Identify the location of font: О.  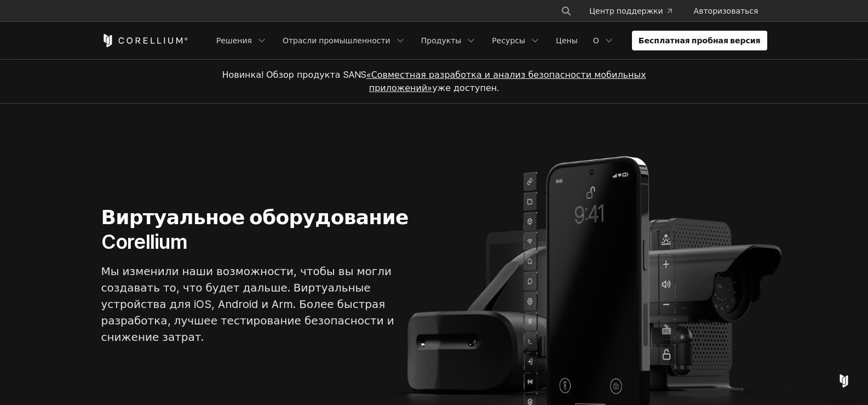
(596, 40).